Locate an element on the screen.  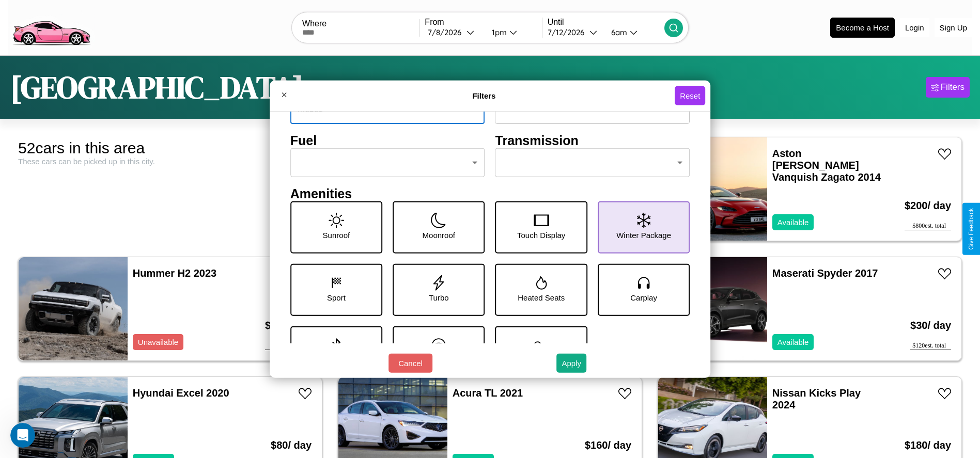
button: Reset is located at coordinates (690, 95).